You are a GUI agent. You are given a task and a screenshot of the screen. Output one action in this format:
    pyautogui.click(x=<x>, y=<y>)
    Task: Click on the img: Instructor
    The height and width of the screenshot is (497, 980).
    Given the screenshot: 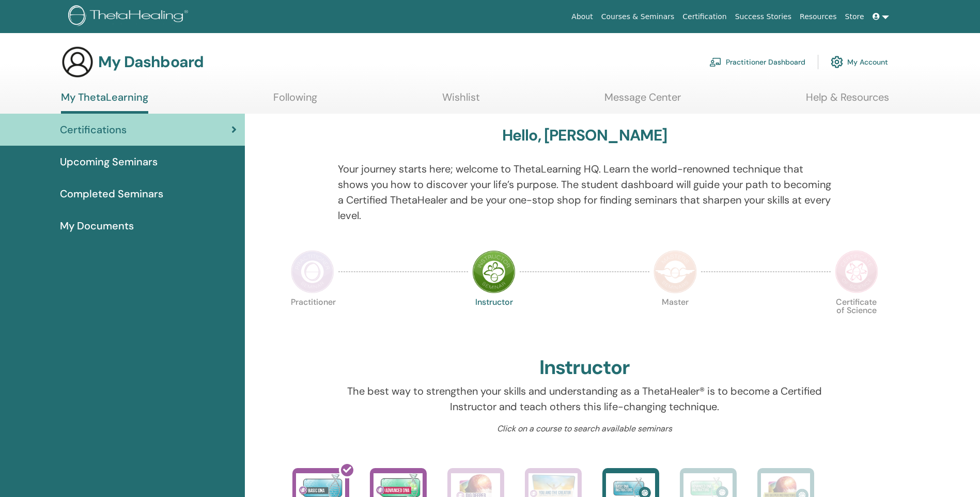 What is the action you would take?
    pyautogui.click(x=494, y=272)
    